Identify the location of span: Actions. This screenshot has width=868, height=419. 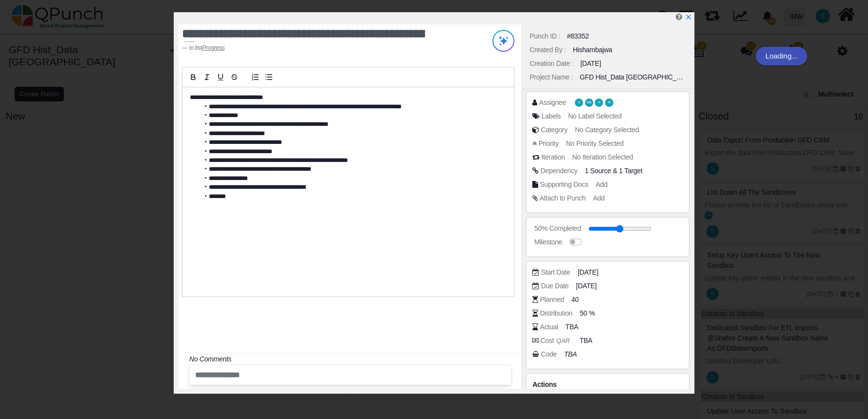
(544, 384).